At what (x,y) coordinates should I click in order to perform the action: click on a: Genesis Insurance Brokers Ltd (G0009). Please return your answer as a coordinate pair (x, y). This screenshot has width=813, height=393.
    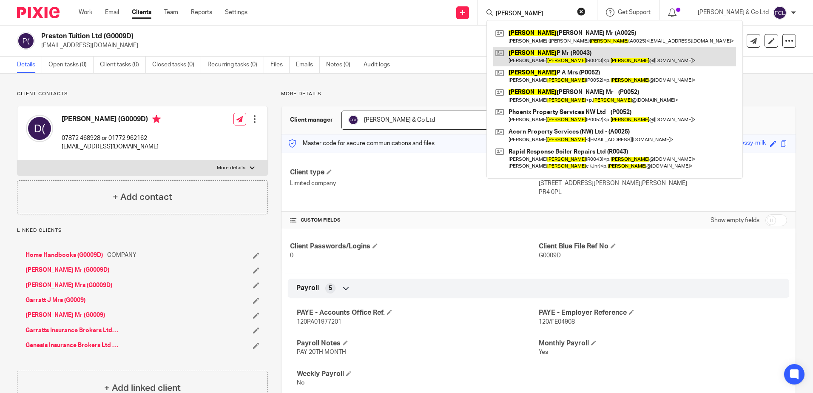
    Looking at the image, I should click on (72, 345).